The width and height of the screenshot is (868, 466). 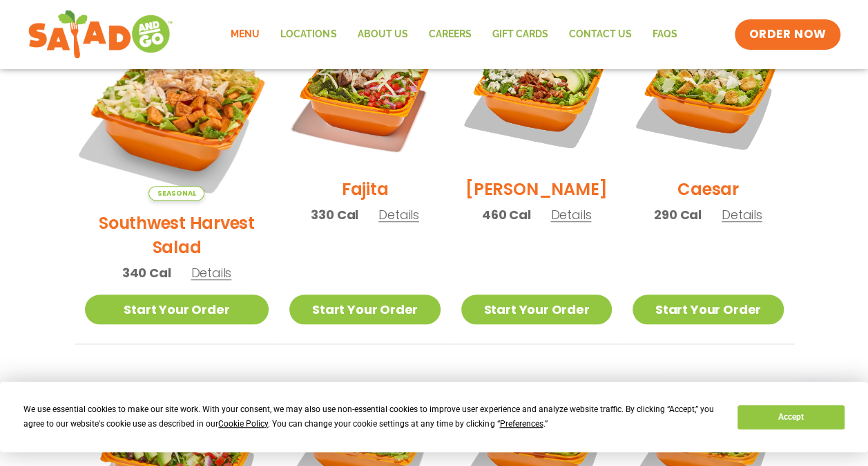 What do you see at coordinates (245, 34) in the screenshot?
I see `a: Menu` at bounding box center [245, 34].